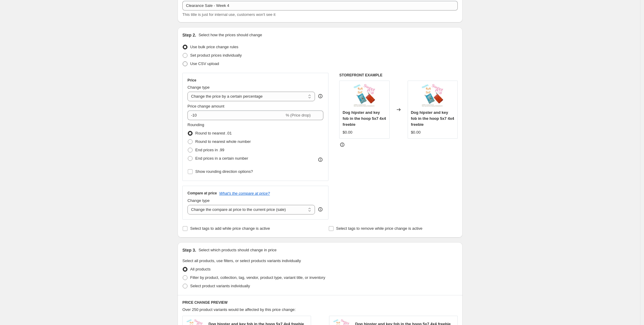 Image resolution: width=644 pixels, height=325 pixels. I want to click on span: End prices in .99, so click(209, 150).